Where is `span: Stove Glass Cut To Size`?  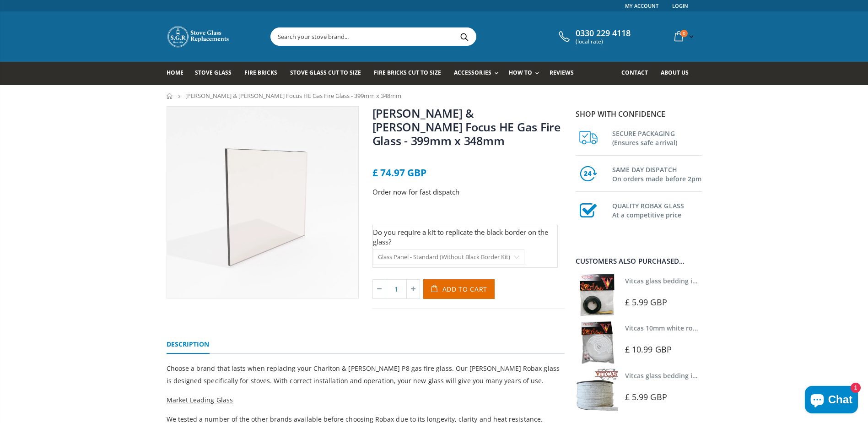 span: Stove Glass Cut To Size is located at coordinates (325, 72).